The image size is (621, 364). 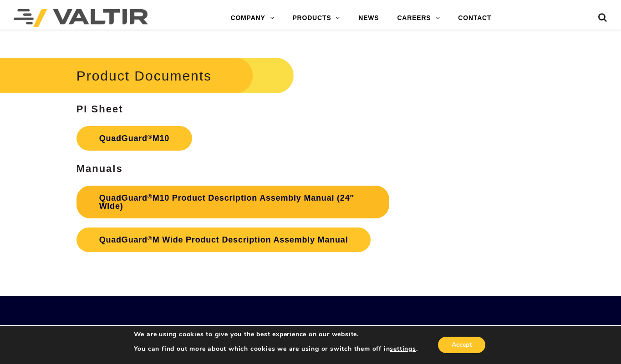 What do you see at coordinates (100, 169) in the screenshot?
I see `strong: Manuals` at bounding box center [100, 169].